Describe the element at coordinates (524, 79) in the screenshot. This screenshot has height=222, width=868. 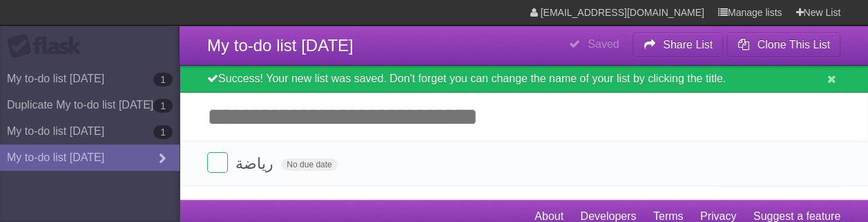
I see `div: Success! Your new list was saved. Don't forget you can change the name of your list by clicking t...` at that location.